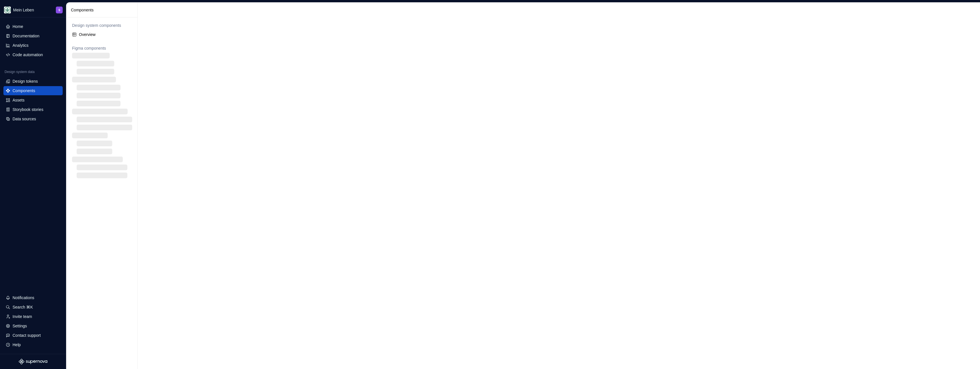  Describe the element at coordinates (33, 110) in the screenshot. I see `a: Storybook stories` at that location.